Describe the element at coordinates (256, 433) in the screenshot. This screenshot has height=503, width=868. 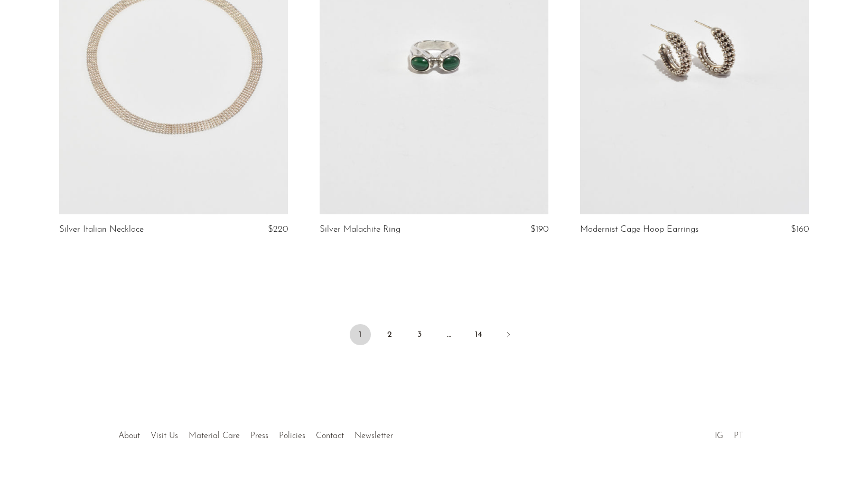
I see `ul: Quick links` at that location.